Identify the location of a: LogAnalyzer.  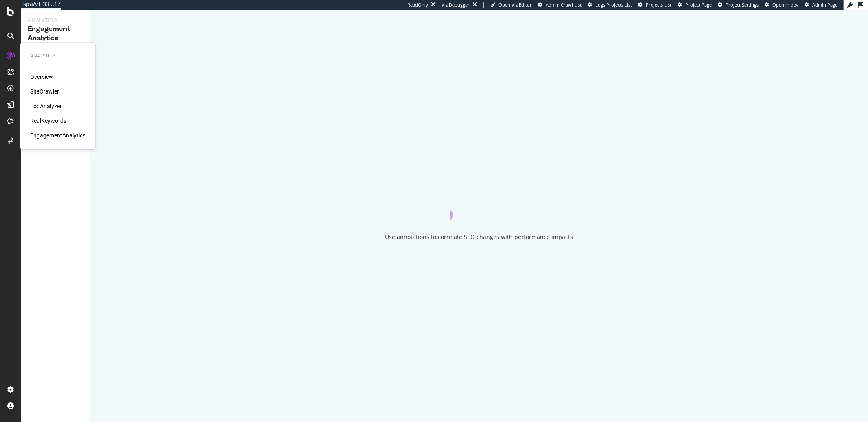
(46, 106).